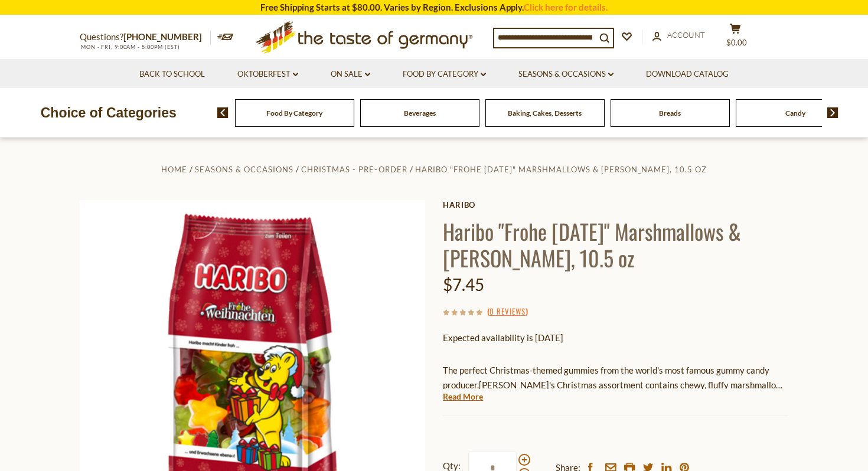 The image size is (868, 471). I want to click on span: Home, so click(174, 169).